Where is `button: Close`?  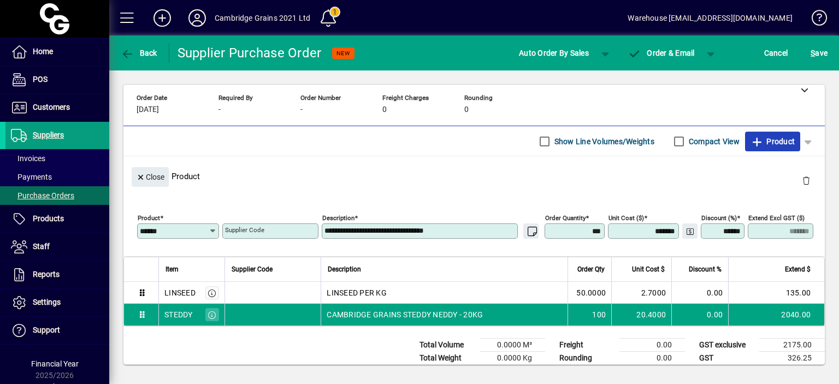 button: Close is located at coordinates (150, 177).